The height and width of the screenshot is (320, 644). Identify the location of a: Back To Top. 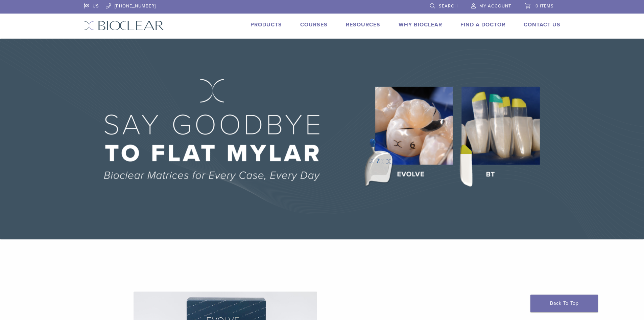
(564, 303).